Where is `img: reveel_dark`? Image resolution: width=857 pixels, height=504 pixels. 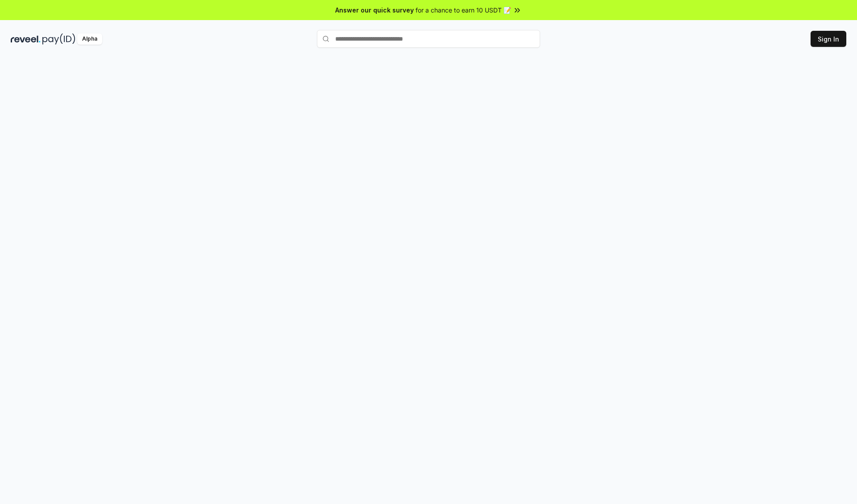
img: reveel_dark is located at coordinates (25, 39).